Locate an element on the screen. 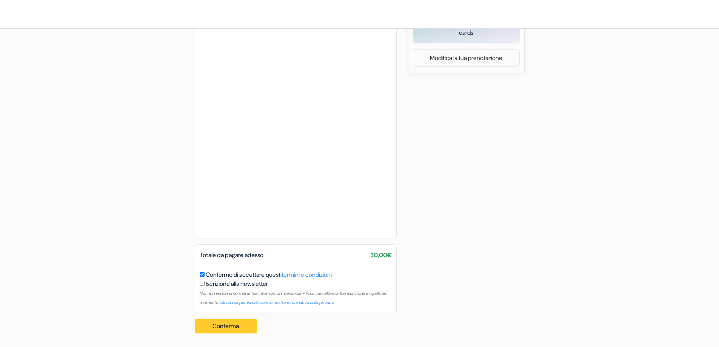  label: Iscrizione alla newsletter is located at coordinates (237, 284).